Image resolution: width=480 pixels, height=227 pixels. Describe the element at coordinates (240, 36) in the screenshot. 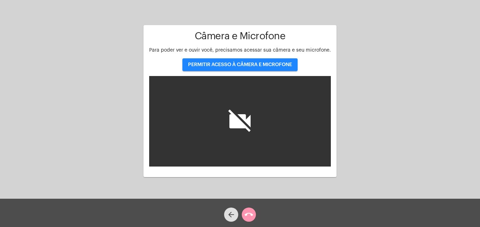

I see `h1: Câmera e Microfone` at that location.